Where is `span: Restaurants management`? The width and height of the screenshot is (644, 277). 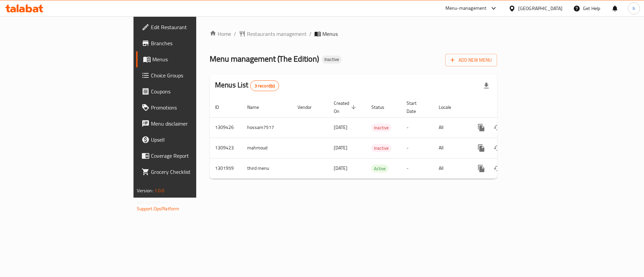
span: Restaurants management is located at coordinates (277, 34).